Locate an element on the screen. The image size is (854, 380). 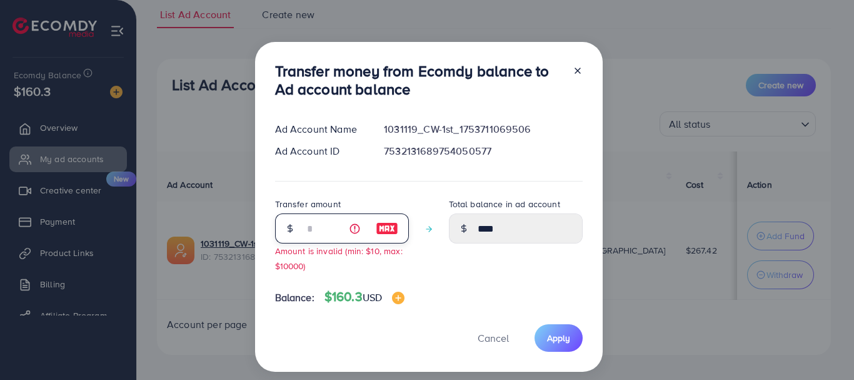
button: Apply is located at coordinates (558, 337).